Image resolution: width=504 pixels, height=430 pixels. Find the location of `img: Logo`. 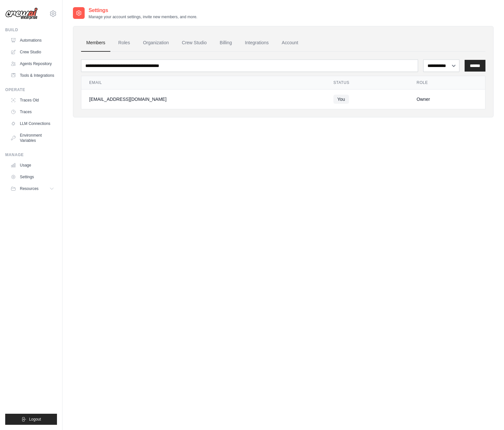

img: Logo is located at coordinates (22, 14).